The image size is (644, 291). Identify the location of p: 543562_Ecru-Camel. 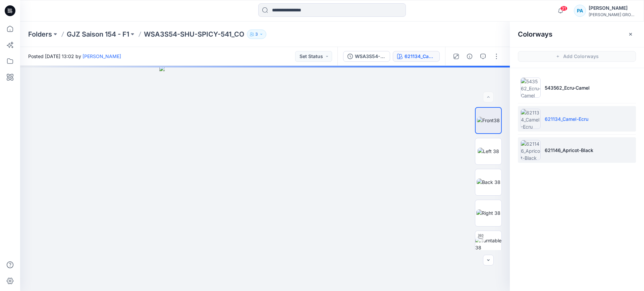
(567, 88).